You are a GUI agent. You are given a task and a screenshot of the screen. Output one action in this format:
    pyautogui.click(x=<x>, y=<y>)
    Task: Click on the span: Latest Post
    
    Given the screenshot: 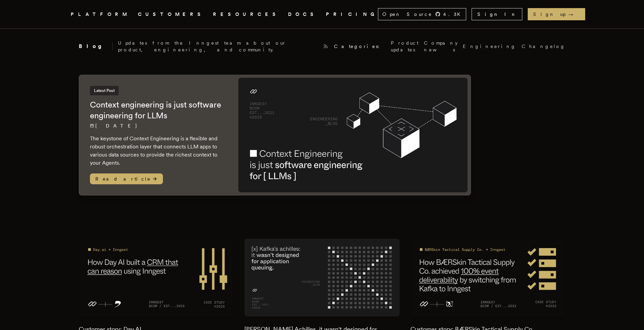 What is the action you would take?
    pyautogui.click(x=104, y=91)
    